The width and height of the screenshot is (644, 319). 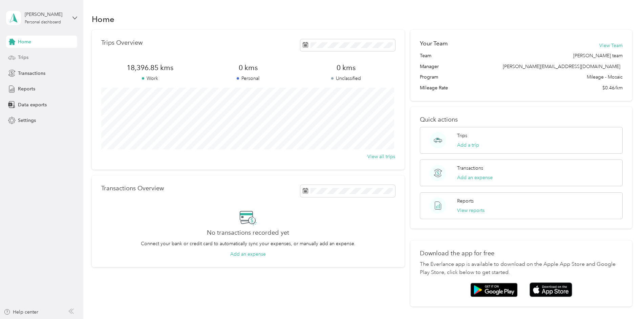 I want to click on img: App store, so click(x=551, y=290).